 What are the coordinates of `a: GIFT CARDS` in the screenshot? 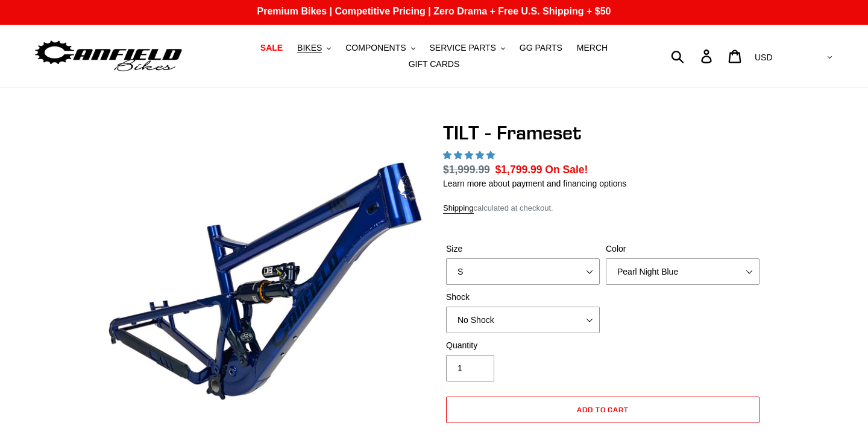 It's located at (434, 64).